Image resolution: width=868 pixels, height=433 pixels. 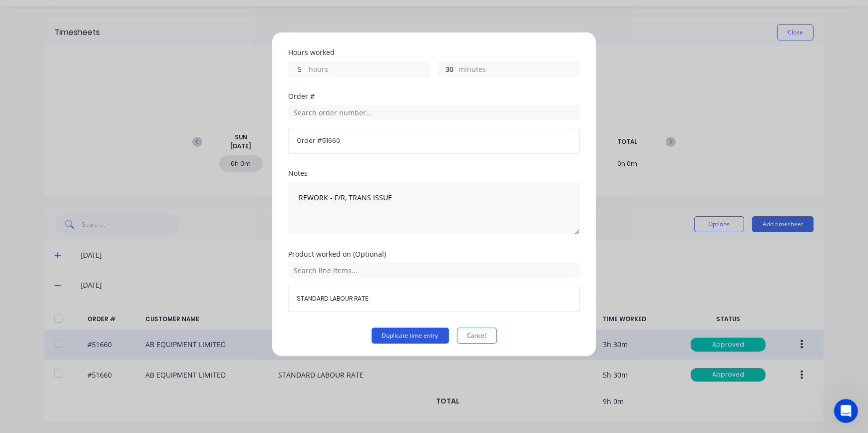 What do you see at coordinates (434, 141) in the screenshot?
I see `span: Order # 51660` at bounding box center [434, 141].